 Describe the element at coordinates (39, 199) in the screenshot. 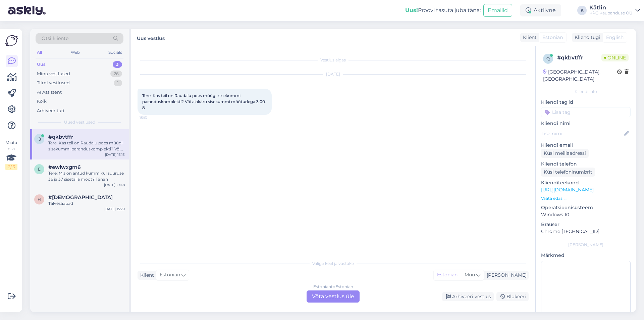

I see `span: h` at that location.